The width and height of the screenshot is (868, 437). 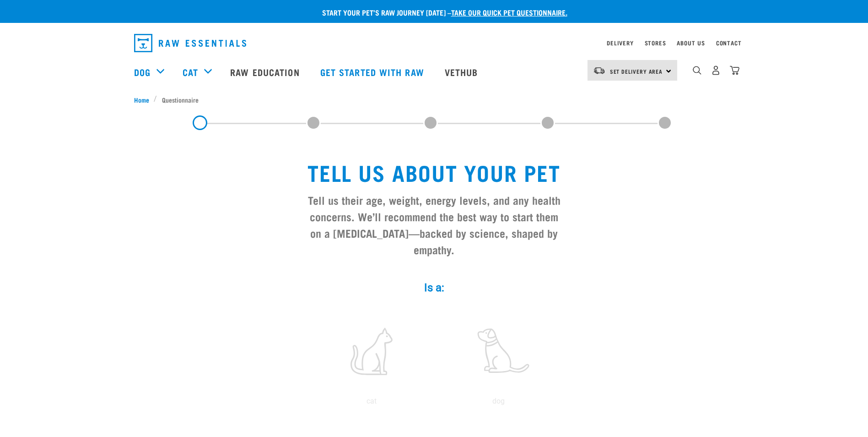 What do you see at coordinates (697, 70) in the screenshot?
I see `img: home-icon-1@2x.png` at bounding box center [697, 70].